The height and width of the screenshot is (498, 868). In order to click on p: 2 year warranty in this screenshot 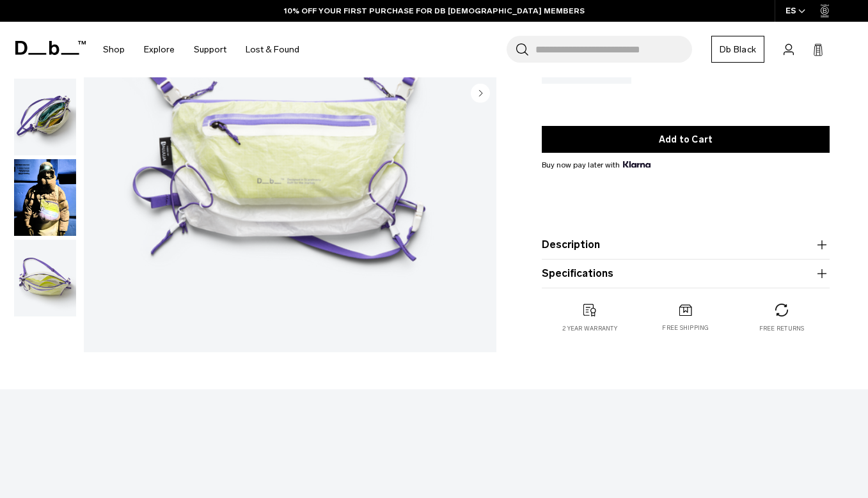, I will do `click(589, 329)`.